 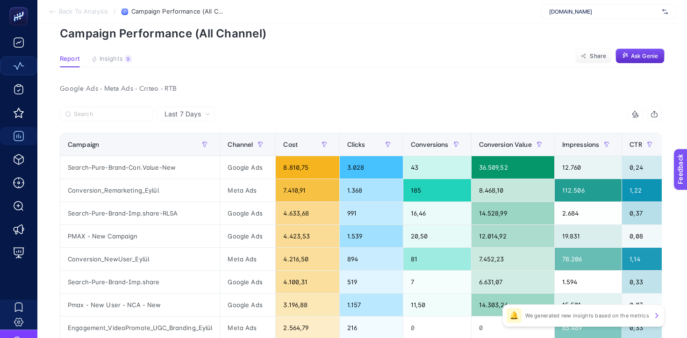 What do you see at coordinates (70, 59) in the screenshot?
I see `span: Report` at bounding box center [70, 59].